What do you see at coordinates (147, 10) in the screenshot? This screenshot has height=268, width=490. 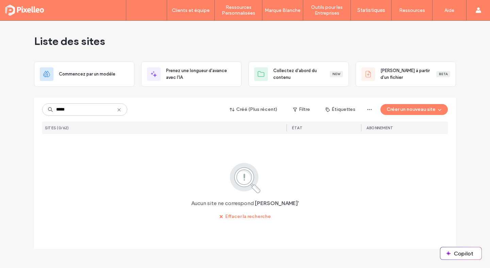 I see `label: Sites` at bounding box center [147, 10].